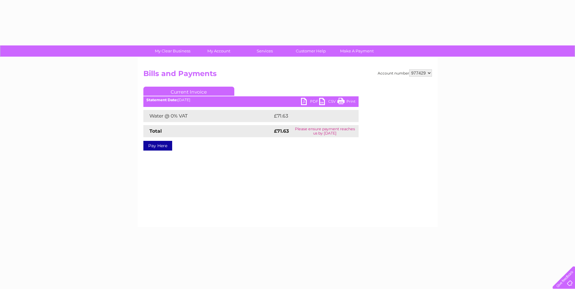 The width and height of the screenshot is (575, 289). What do you see at coordinates (173, 51) in the screenshot?
I see `a: My Clear Business` at bounding box center [173, 51].